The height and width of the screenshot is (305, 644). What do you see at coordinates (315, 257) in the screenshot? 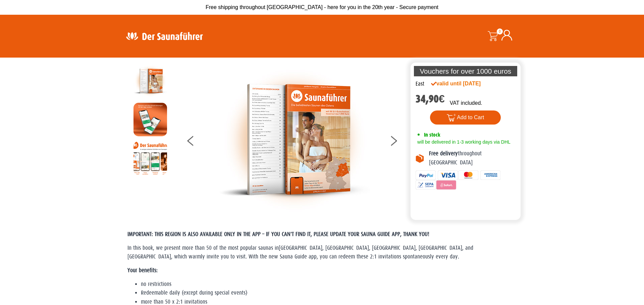
I see `font: , which warmly invite you to visit. With the new Sauna Guide app, you can redeem these 2:1 invita...` at bounding box center [315, 257].